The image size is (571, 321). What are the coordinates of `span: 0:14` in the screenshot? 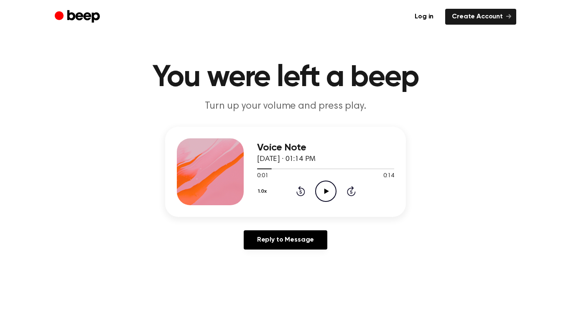 It's located at (389, 176).